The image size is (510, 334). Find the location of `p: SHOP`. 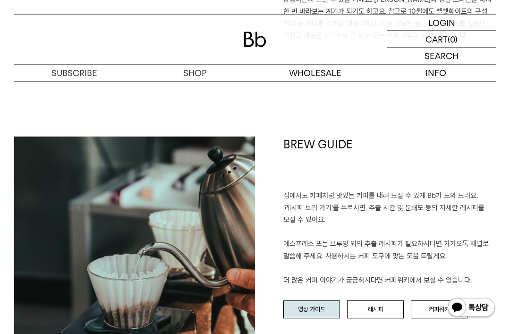

p: SHOP is located at coordinates (195, 73).